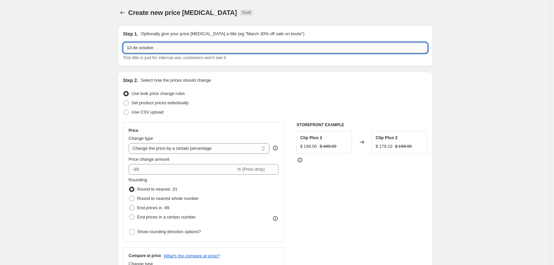 The width and height of the screenshot is (554, 265). I want to click on h3: Compare at price, so click(145, 256).